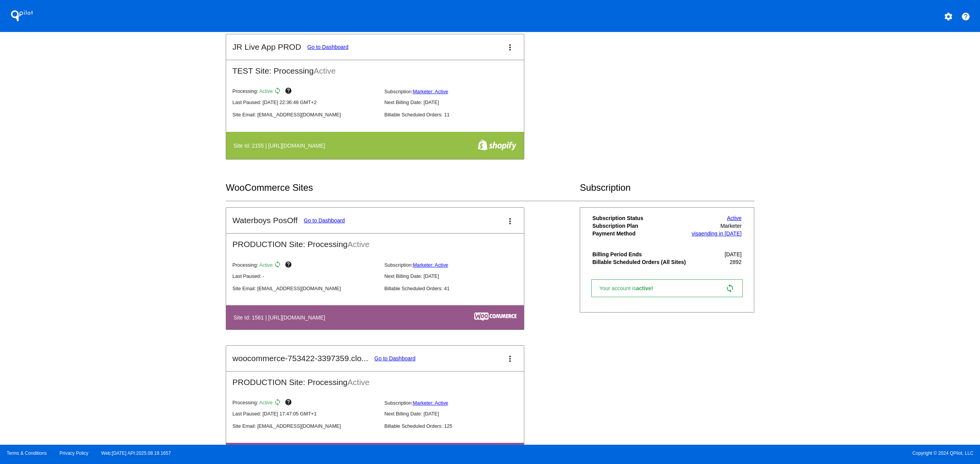 The width and height of the screenshot is (980, 464). Describe the element at coordinates (403, 188) in the screenshot. I see `h2: WooCommerce Sites` at that location.